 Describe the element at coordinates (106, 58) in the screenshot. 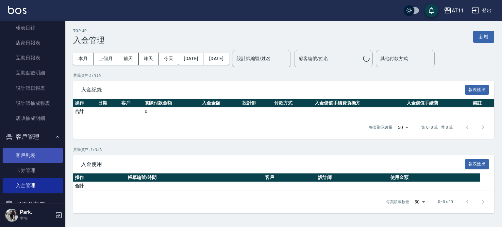

I see `button: 上個月` at that location.